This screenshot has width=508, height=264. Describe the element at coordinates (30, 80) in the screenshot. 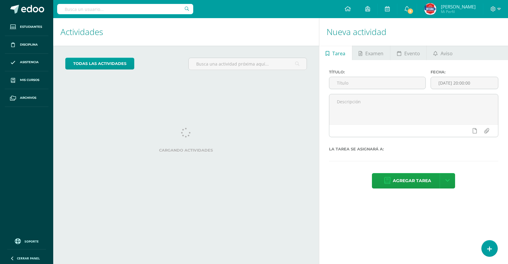

I see `span: Mis cursos` at that location.